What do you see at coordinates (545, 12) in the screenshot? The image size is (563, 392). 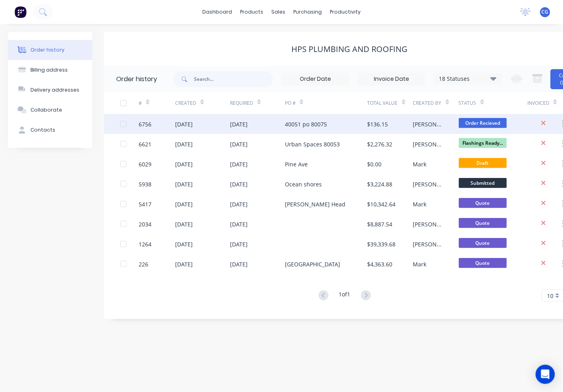 I see `span: CG` at bounding box center [545, 12].